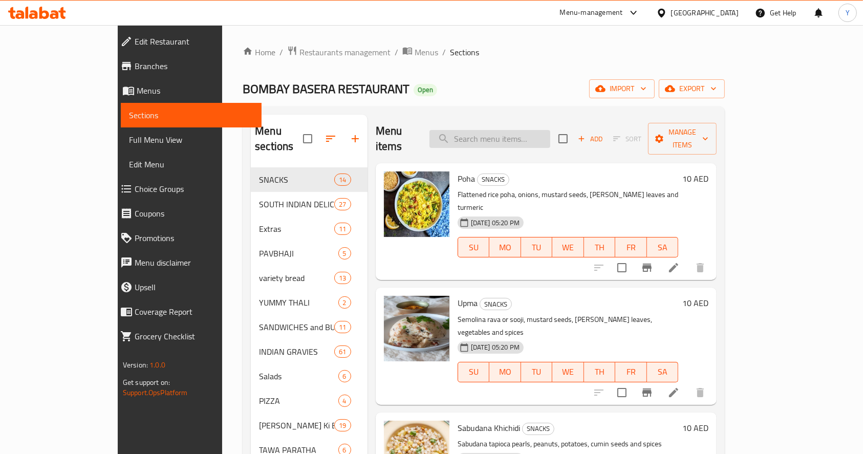  What do you see at coordinates (591, 13) in the screenshot?
I see `div: Menu-management` at bounding box center [591, 13].